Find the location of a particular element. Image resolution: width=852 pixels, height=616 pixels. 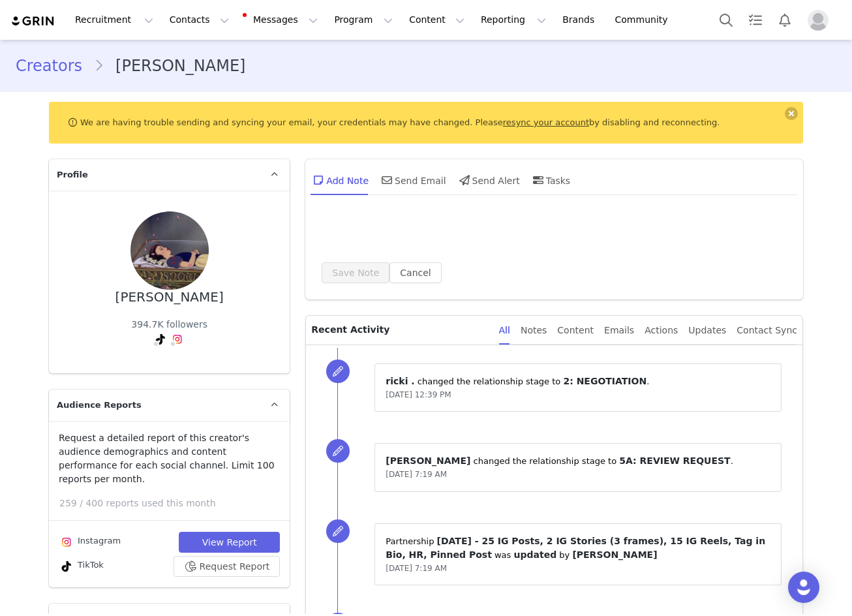

div: Notes is located at coordinates (534, 330).